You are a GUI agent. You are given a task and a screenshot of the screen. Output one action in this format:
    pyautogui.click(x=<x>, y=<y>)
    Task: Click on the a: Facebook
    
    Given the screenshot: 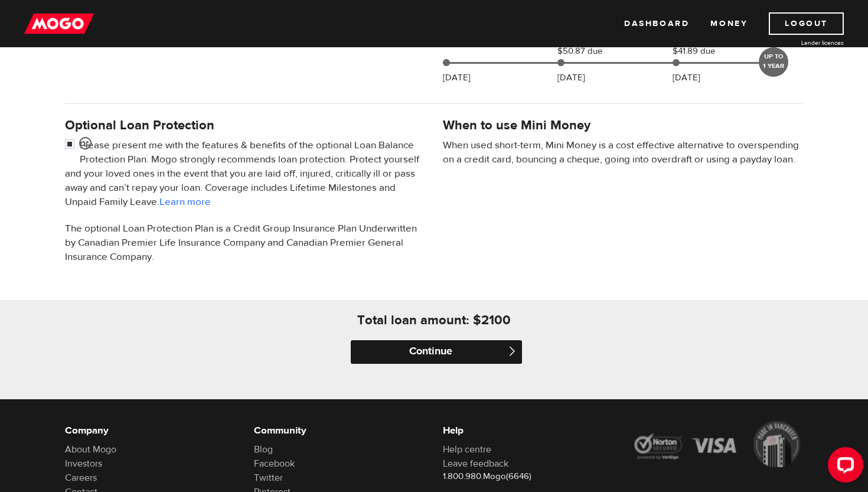 What is the action you would take?
    pyautogui.click(x=274, y=464)
    